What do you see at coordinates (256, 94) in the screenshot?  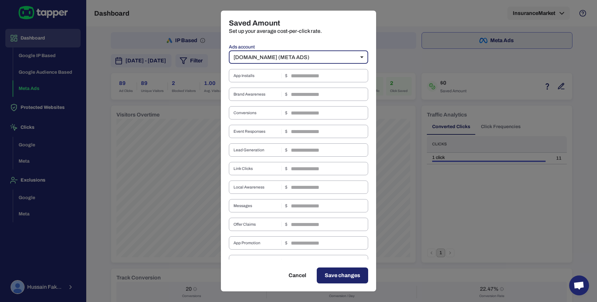 I see `span: Brand Awareness` at bounding box center [256, 94].